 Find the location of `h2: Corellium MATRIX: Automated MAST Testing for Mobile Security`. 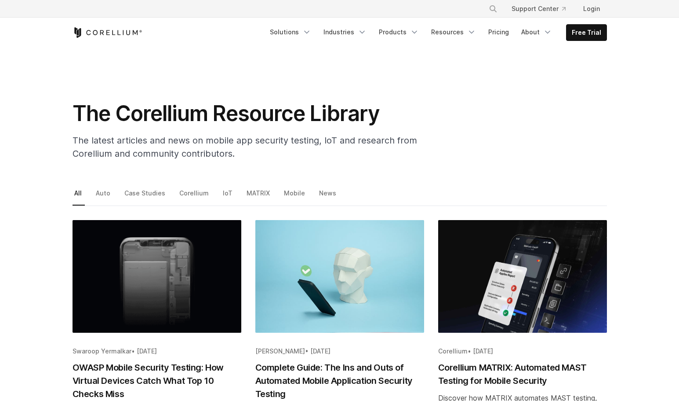

h2: Corellium MATRIX: Automated MAST Testing for Mobile Security is located at coordinates (523, 374).